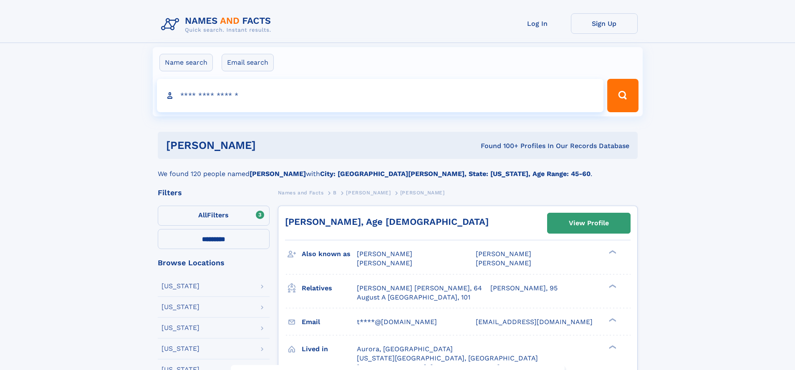  What do you see at coordinates (589, 223) in the screenshot?
I see `div: View Profile` at bounding box center [589, 223].